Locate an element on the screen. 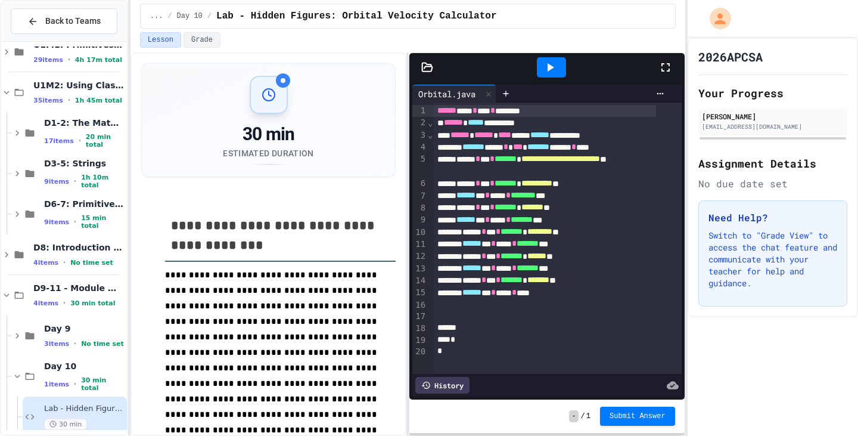 The width and height of the screenshot is (858, 436). span: D8: Introduction to Algorithms is located at coordinates (79, 247).